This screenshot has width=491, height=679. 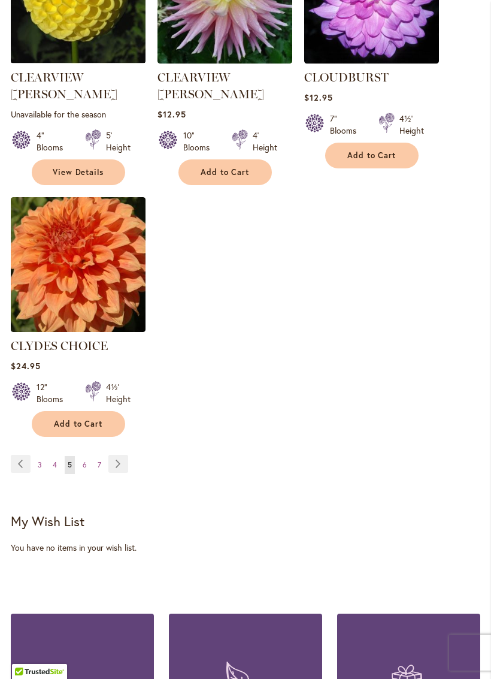 What do you see at coordinates (225, 60) in the screenshot?
I see `a: Clearview Jonas` at bounding box center [225, 60].